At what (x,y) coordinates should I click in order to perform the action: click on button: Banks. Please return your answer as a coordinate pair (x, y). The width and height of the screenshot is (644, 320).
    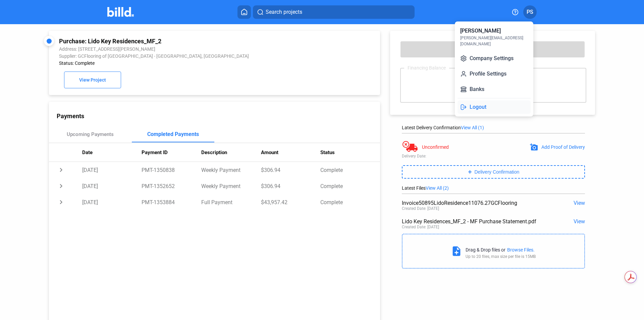
    Looking at the image, I should click on (494, 89).